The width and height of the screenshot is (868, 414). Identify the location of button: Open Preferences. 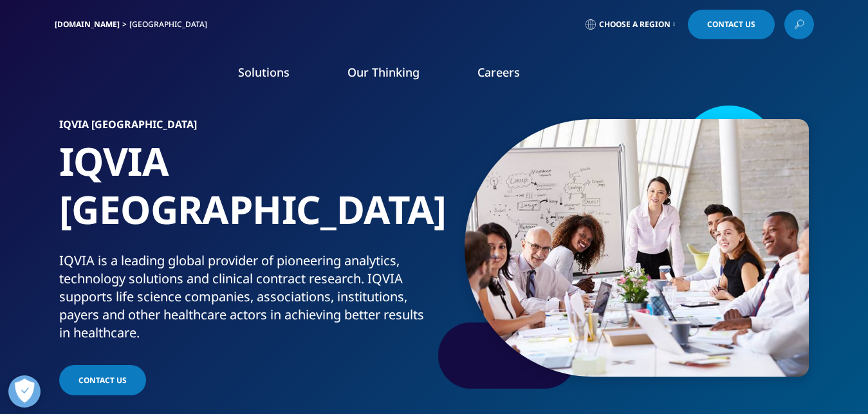
(25, 391).